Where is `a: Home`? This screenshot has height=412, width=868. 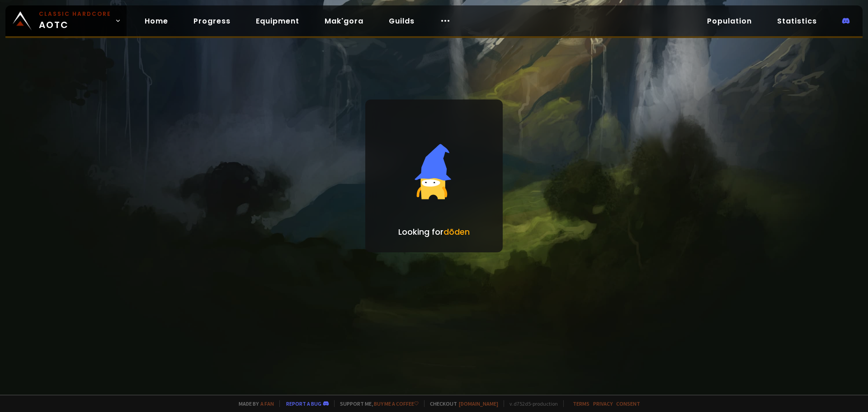
a: Home is located at coordinates (157, 21).